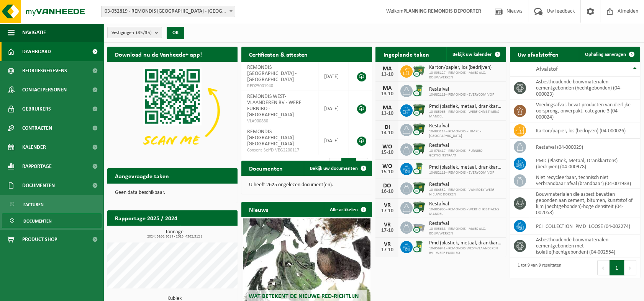  What do you see at coordinates (347, 210) in the screenshot?
I see `a: Alle artikelen` at bounding box center [347, 210].